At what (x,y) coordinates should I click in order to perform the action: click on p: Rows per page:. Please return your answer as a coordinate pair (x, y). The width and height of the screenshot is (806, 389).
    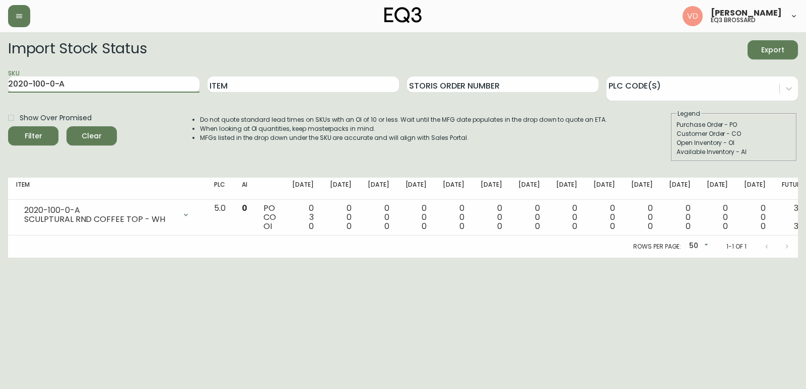
    Looking at the image, I should click on (657, 247).